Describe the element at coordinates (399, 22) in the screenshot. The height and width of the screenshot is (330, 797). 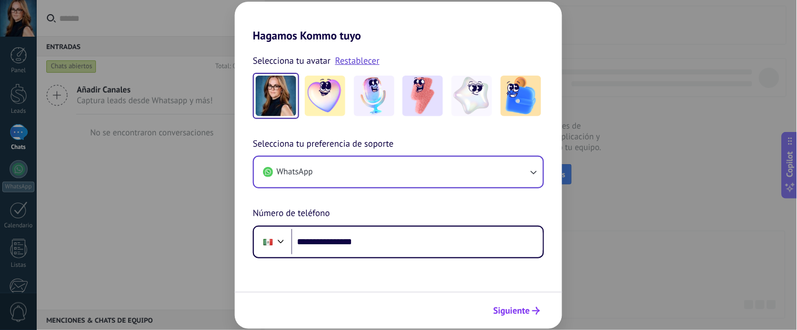
I see `h2: Hagamos Kommo tuyo` at that location.